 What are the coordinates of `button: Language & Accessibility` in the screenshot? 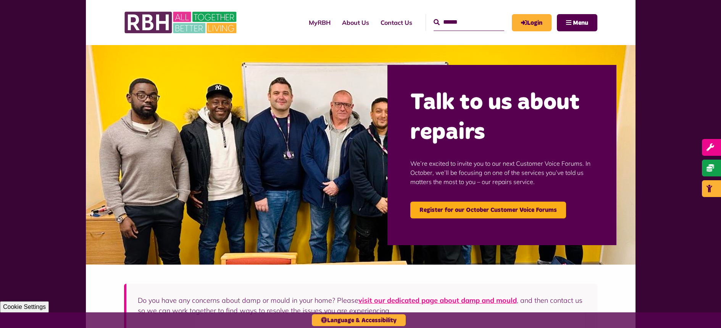 It's located at (359, 320).